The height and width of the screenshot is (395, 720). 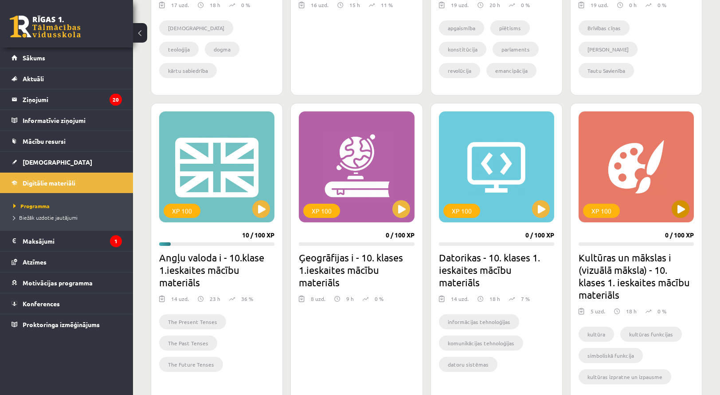 I want to click on span: Digitālie materiāli, so click(x=49, y=183).